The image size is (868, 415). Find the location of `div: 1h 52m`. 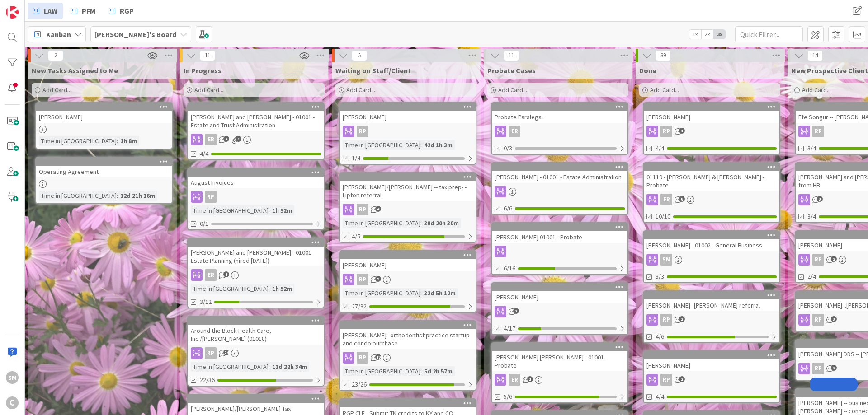

div: 1h 52m is located at coordinates (282, 211).